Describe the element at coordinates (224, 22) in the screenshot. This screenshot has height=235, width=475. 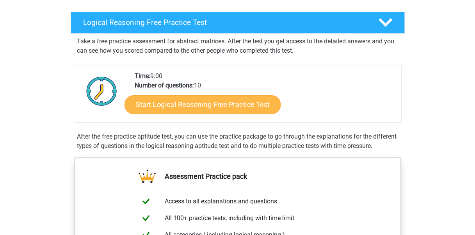
I see `h4: Logical Reasoning Free Practice Test` at that location.